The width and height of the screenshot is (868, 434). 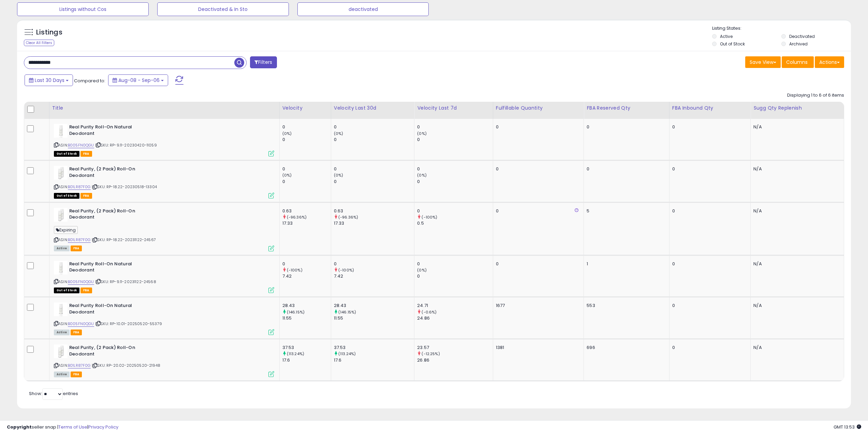 What do you see at coordinates (307, 276) in the screenshot?
I see `div: 7.42` at bounding box center [307, 276].